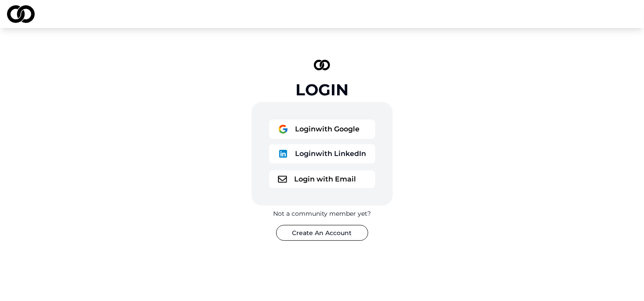  What do you see at coordinates (323, 129) in the screenshot?
I see `button: logoLoginwith Google` at bounding box center [323, 129].